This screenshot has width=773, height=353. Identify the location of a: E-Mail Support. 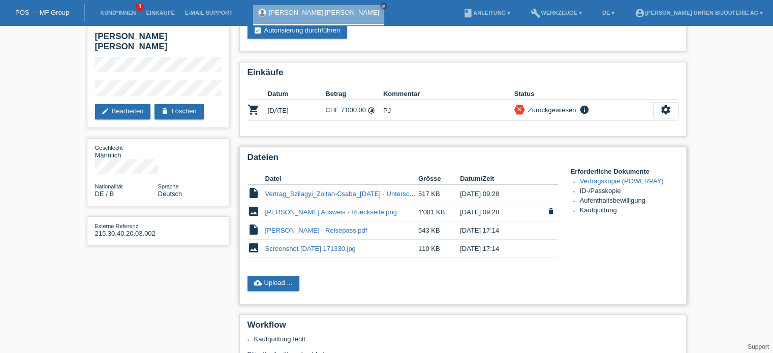
(209, 13).